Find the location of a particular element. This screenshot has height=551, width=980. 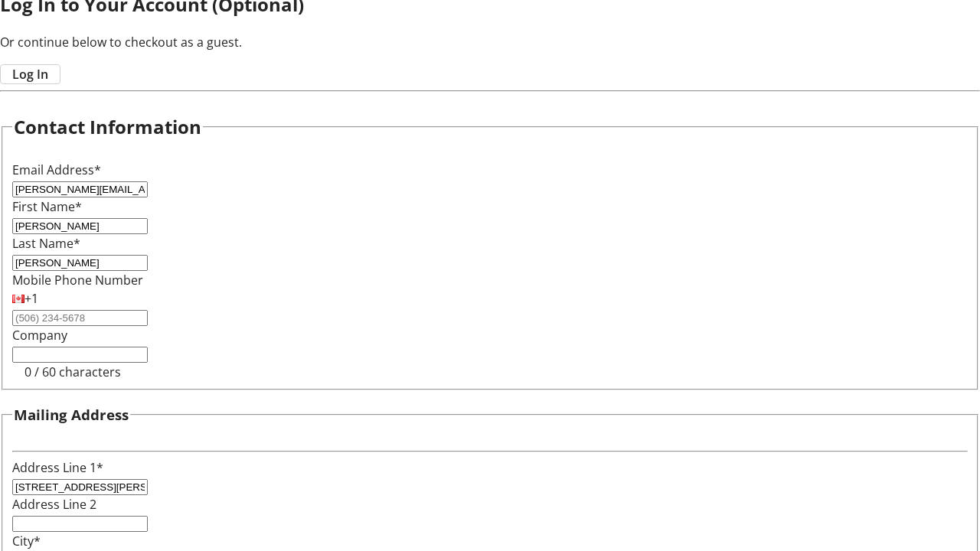

input: Address is located at coordinates (80, 487).